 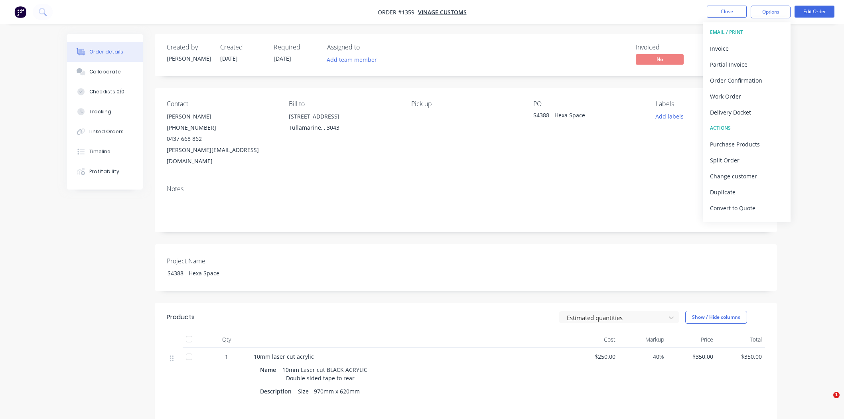 What do you see at coordinates (716, 317) in the screenshot?
I see `button: Show / Hide columns` at bounding box center [716, 317].